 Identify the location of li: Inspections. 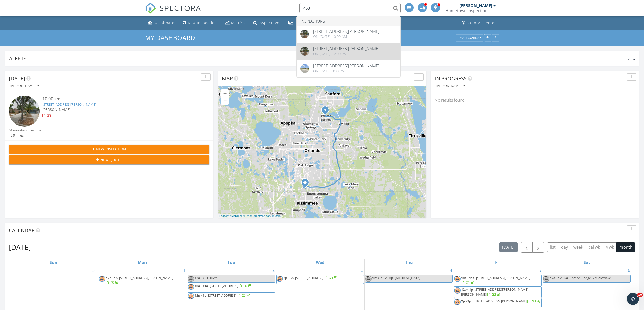
(348, 21).